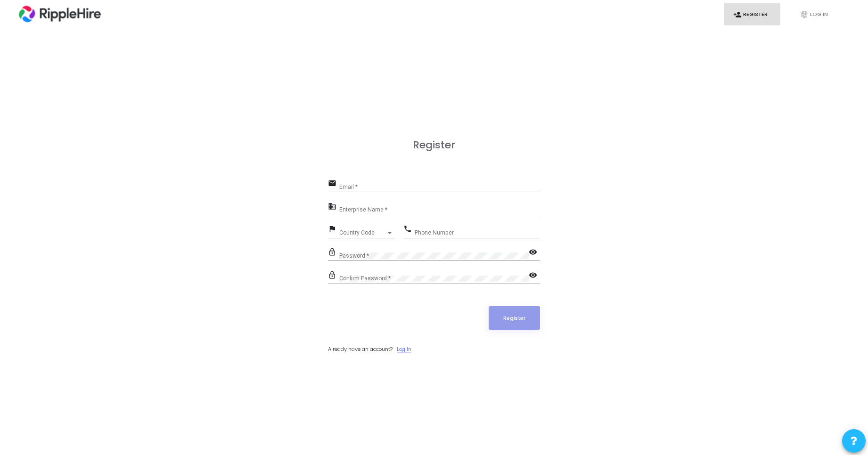 Image resolution: width=868 pixels, height=455 pixels. I want to click on mat-icon: flag, so click(334, 230).